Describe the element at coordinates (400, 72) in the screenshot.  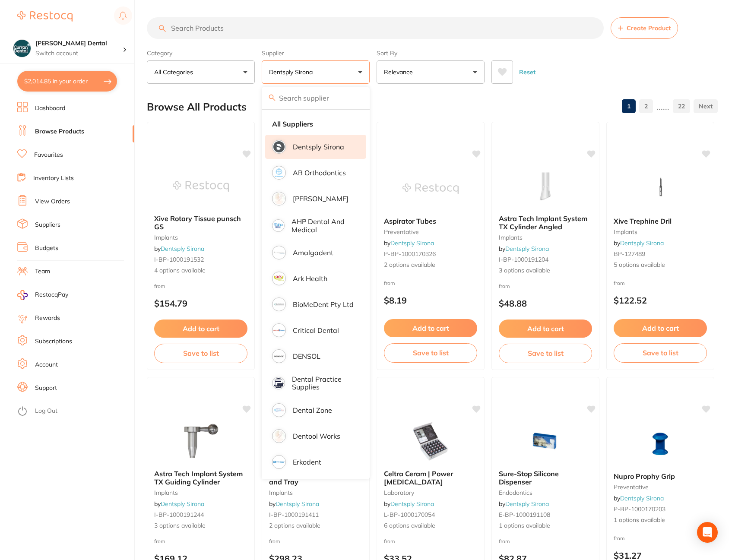
I see `p: Relevance` at that location.